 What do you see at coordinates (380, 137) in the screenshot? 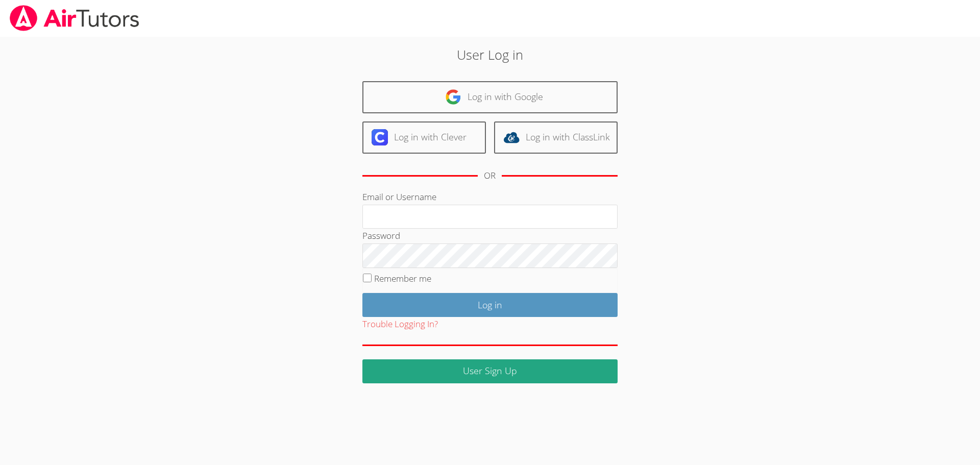
I see `img: clever-logo-6eab21bc6e7a338710f1a6ff85c0baf02591cd810cc4098c63d3a4b26e2feb20.svg` at bounding box center [380, 137].